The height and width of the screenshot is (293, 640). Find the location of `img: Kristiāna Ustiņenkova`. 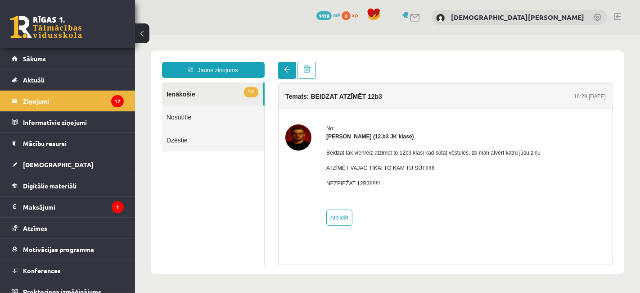

img: Kristiāna Ustiņenkova is located at coordinates (441, 18).